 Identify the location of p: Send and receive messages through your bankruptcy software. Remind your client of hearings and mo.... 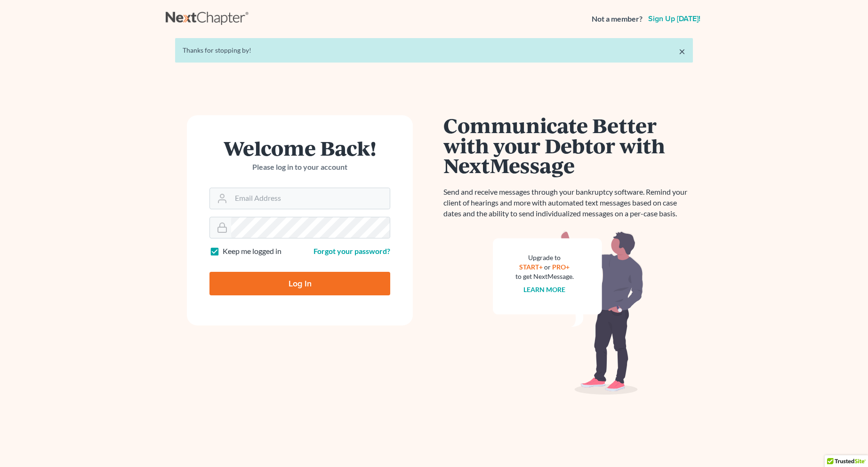
(568, 202).